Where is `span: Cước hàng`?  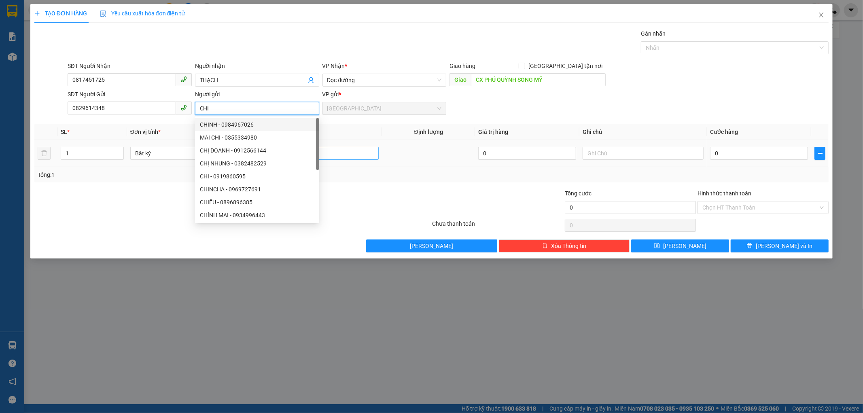
span: Cước hàng is located at coordinates (723, 132).